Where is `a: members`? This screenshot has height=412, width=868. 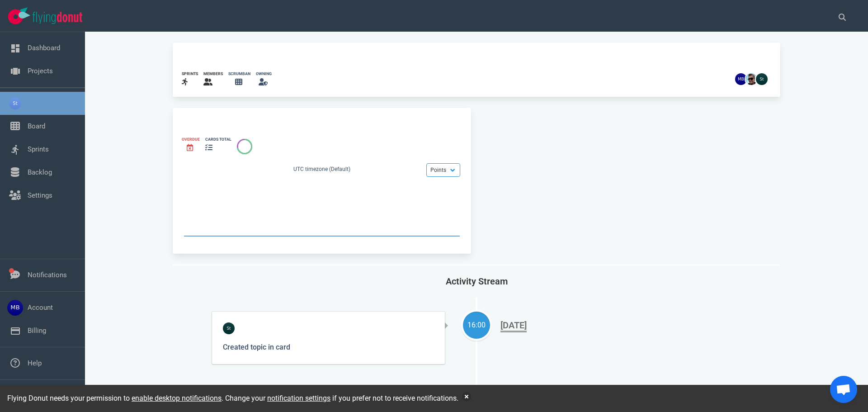
a: members is located at coordinates (213, 79).